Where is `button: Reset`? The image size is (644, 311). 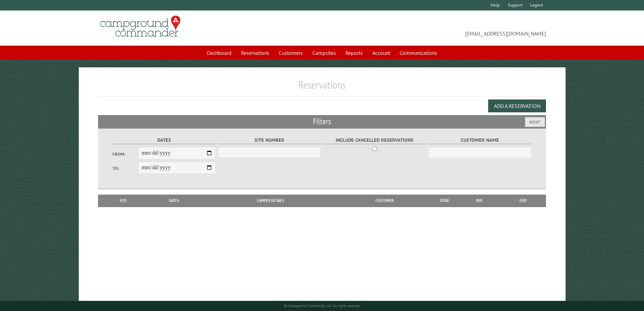
button: Reset is located at coordinates (535, 122).